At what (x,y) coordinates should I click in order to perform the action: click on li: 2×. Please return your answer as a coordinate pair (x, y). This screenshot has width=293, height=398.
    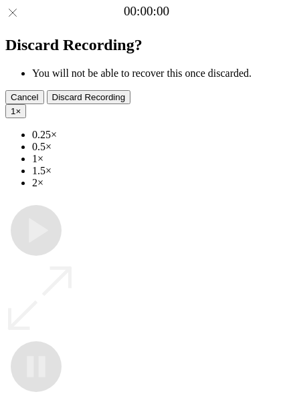
    Looking at the image, I should click on (160, 183).